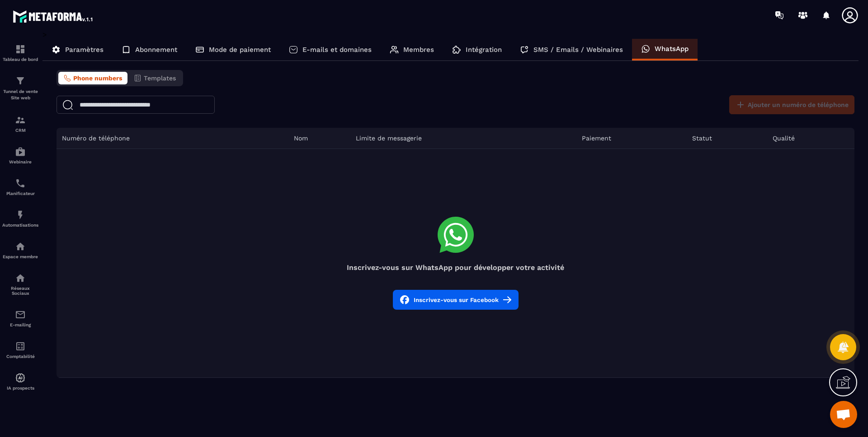 The height and width of the screenshot is (437, 868). Describe the element at coordinates (53, 16) in the screenshot. I see `img: logo` at that location.